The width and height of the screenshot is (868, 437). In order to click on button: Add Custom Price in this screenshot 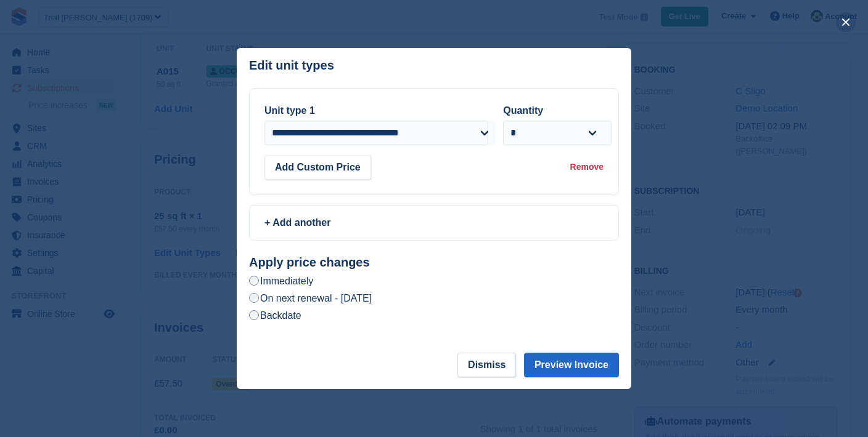, I will do `click(317, 168)`.